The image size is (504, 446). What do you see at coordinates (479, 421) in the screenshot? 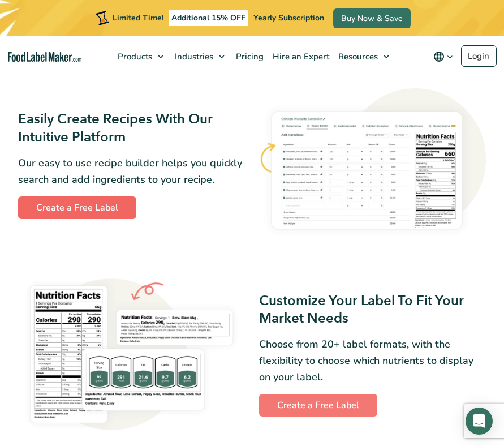
I see `div: Open Intercom Messenger` at bounding box center [479, 421].